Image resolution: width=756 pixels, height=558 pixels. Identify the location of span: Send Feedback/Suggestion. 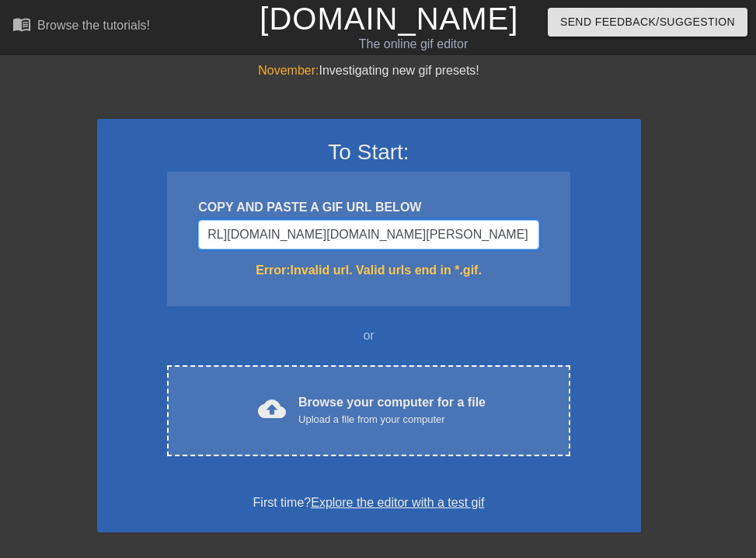
(647, 21).